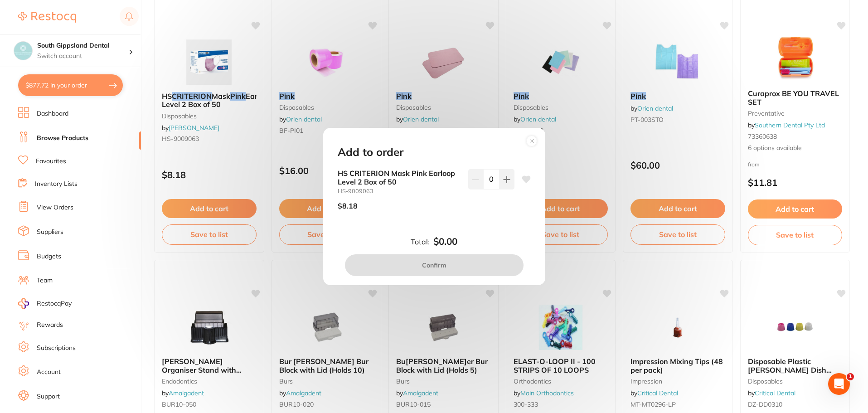  What do you see at coordinates (399, 190) in the screenshot?
I see `small: HS-9009063` at bounding box center [399, 190].